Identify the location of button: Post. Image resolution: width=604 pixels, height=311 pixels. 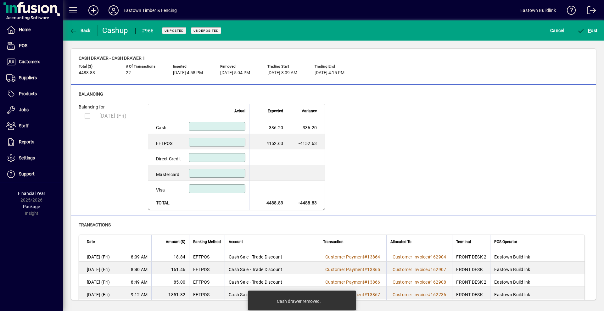
(587, 31).